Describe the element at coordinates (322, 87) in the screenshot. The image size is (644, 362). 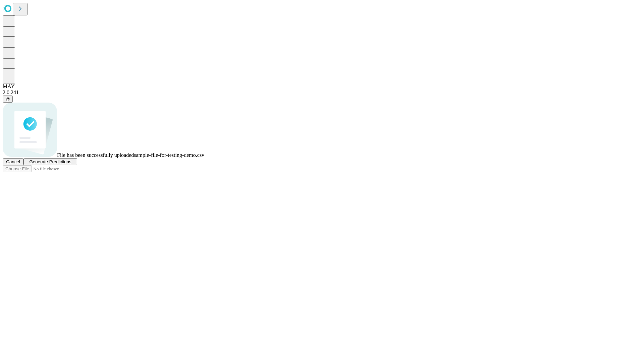
I see `div: MAY` at that location.